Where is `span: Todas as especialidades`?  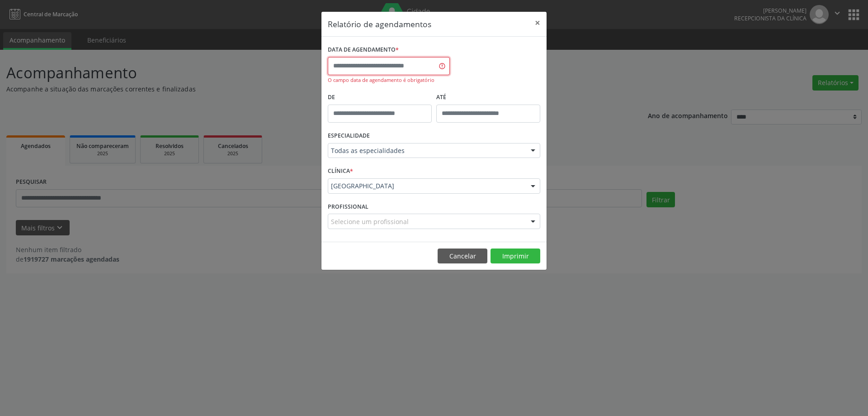
span: Todas as especialidades is located at coordinates (426, 150).